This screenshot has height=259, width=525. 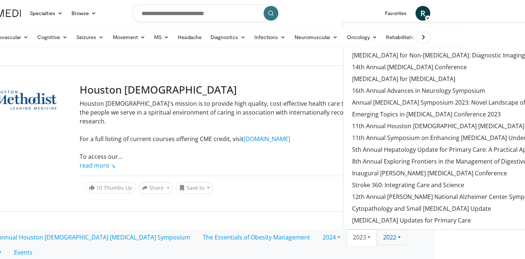 What do you see at coordinates (402, 37) in the screenshot?
I see `a: Rehabilitation` at bounding box center [402, 37].